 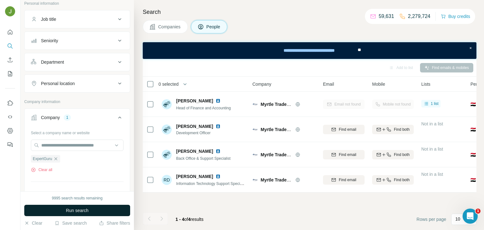 I want to click on span: Head of Finance and Accounting, so click(x=203, y=108).